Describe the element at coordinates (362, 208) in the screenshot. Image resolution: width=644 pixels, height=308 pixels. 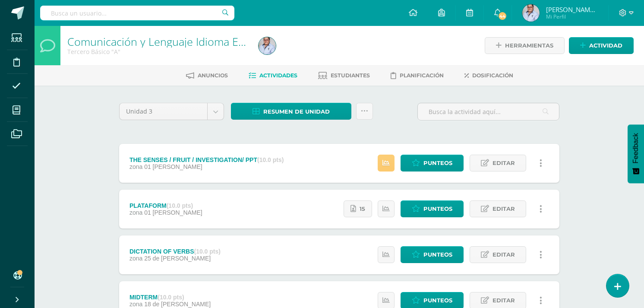
I see `span: 15` at that location.